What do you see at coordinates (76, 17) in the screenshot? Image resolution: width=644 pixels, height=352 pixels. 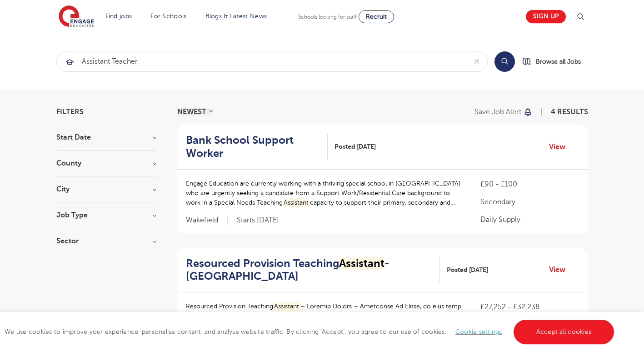 I see `img: Engage Education` at bounding box center [76, 17].